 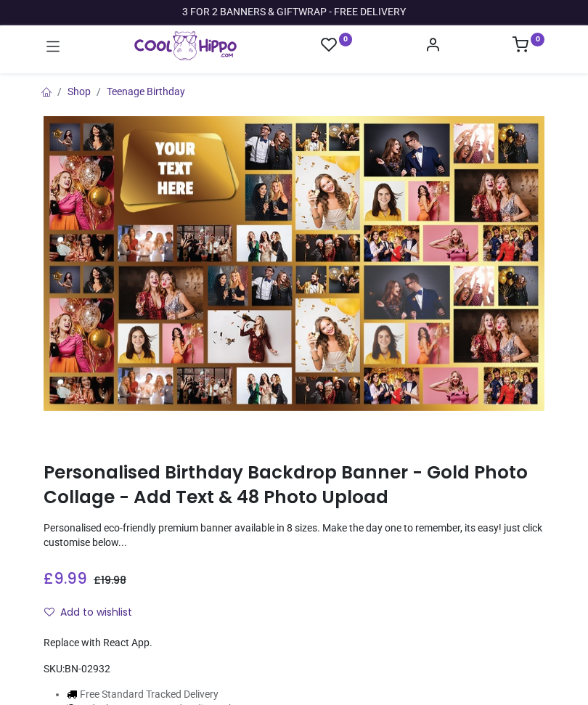 What do you see at coordinates (87, 669) in the screenshot?
I see `span: BN-02932` at bounding box center [87, 669].